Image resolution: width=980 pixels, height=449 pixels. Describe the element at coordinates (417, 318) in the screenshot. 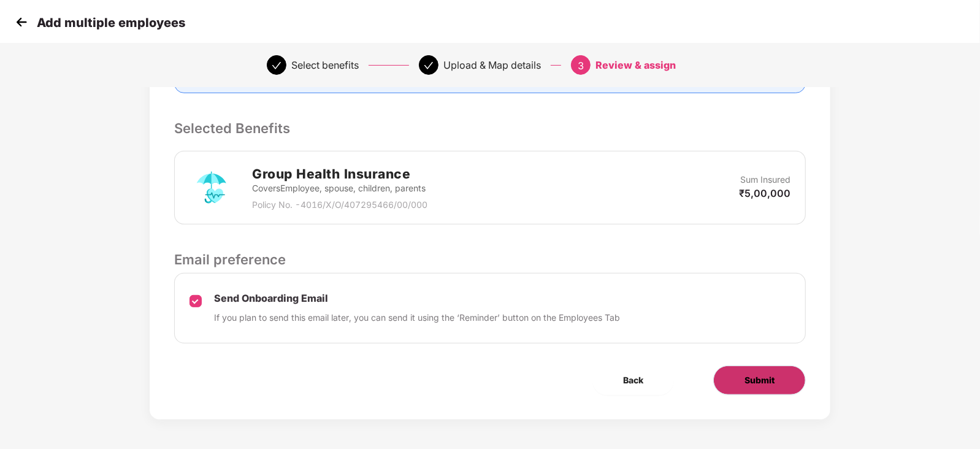

I see `p: If you plan to send this email later, you can send it using the ‘Reminder’ button on the Employee...` at that location.